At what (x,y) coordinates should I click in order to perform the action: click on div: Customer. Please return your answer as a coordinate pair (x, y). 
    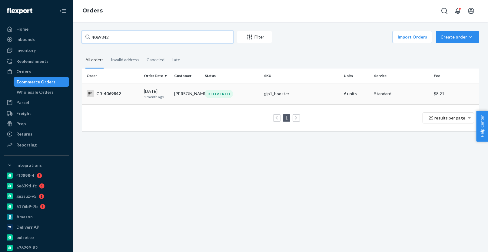
    Looking at the image, I should click on (187, 75).